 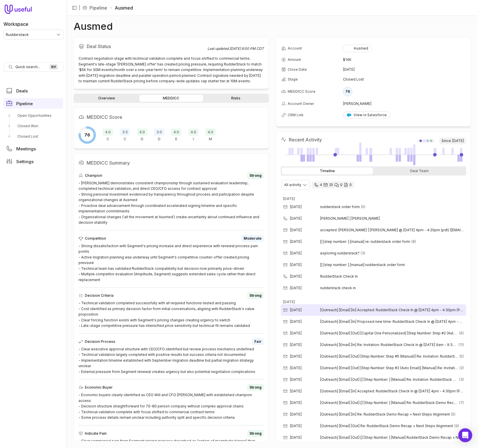 What do you see at coordinates (404, 79) in the screenshot?
I see `td: Closed Lost` at bounding box center [404, 79].